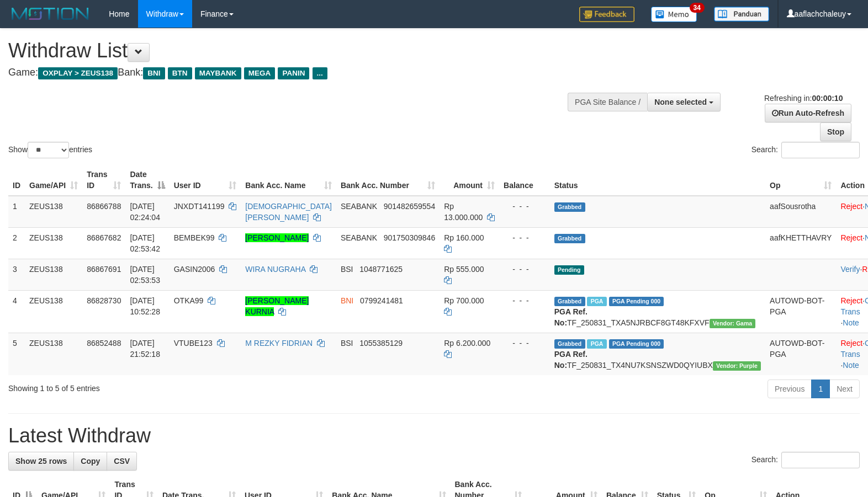 The height and width of the screenshot is (497, 868). Describe the element at coordinates (288, 73) in the screenshot. I see `h4: Game: Bank:` at that location.